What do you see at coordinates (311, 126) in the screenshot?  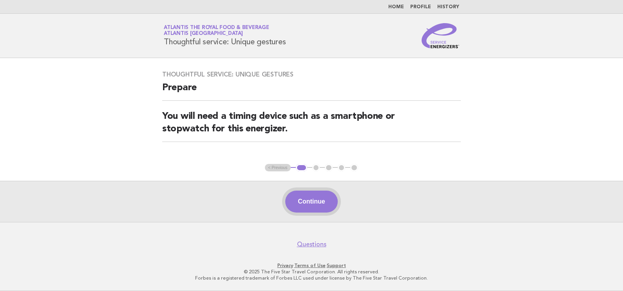 I see `h2: You will need a timing device such as a smartphone or stopwatch for this energizer.` at bounding box center [311, 126].